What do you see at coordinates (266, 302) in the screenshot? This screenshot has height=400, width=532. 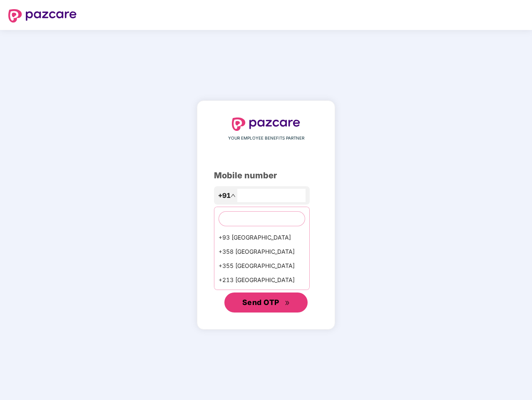 I see `button: Send OTPdouble-right` at bounding box center [266, 302].